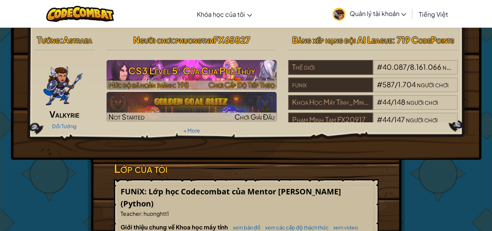 This screenshot has width=492, height=231. Describe the element at coordinates (64, 126) in the screenshot. I see `a: Đổi Tướng` at that location.